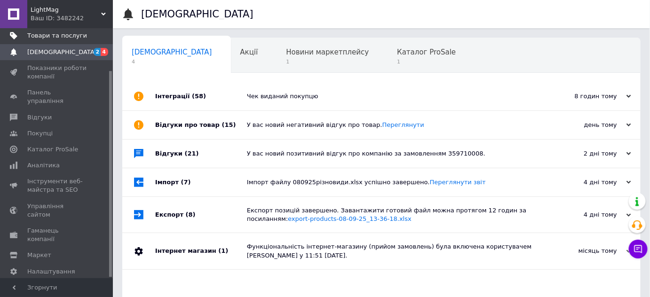 The height and width of the screenshot is (297, 650). I want to click on div: У вас новий негативний відгук про товар., so click(392, 125).